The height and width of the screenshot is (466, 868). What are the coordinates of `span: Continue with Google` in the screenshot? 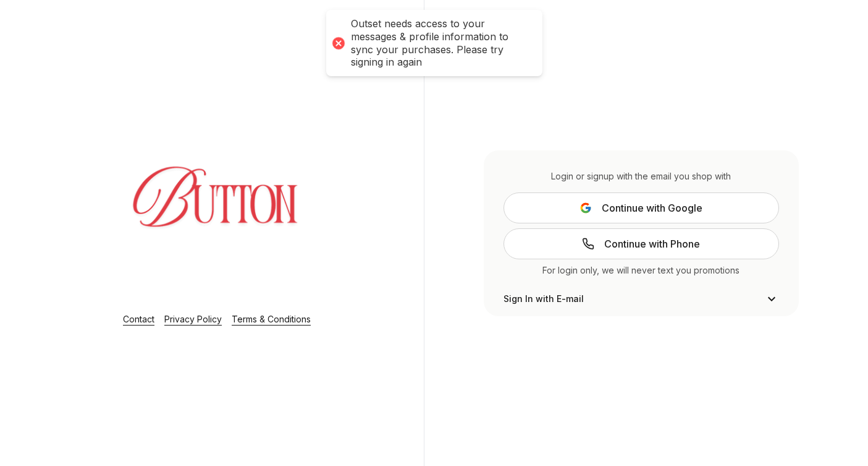 It's located at (652, 207).